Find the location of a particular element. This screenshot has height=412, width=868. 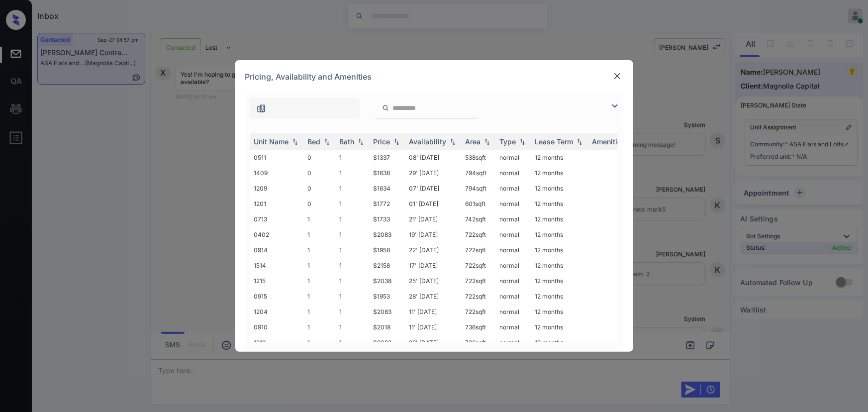

td: $1958 is located at coordinates (387, 250).